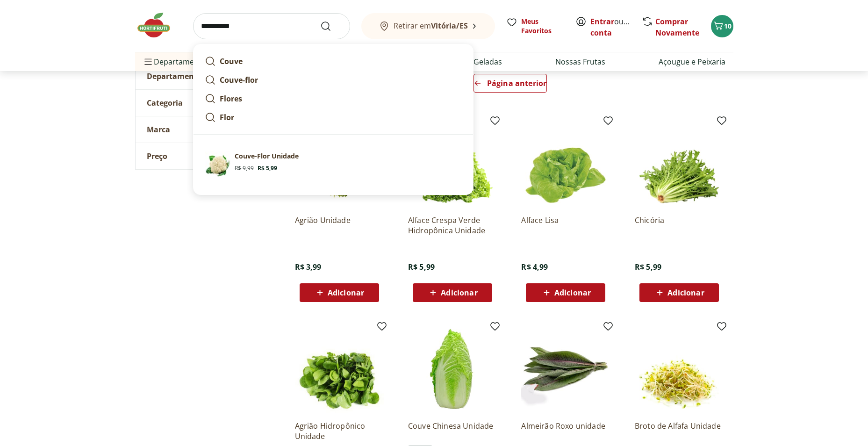 The height and width of the screenshot is (446, 868). Describe the element at coordinates (266, 156) in the screenshot. I see `p: Couve-Flor Unidade` at that location.